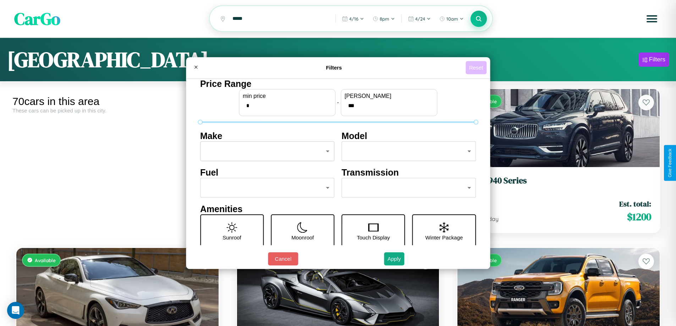 Image resolution: width=676 pixels, height=326 pixels. Describe the element at coordinates (16, 311) in the screenshot. I see `div: Open Intercom Messenger` at that location.